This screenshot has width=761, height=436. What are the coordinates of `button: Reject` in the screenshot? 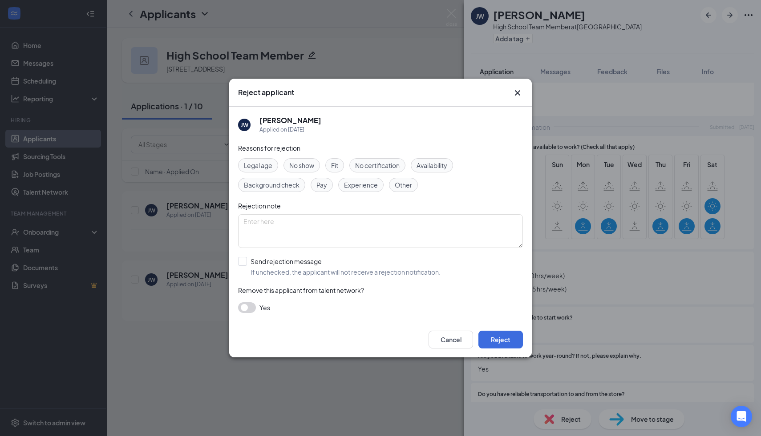 It's located at (500, 340).